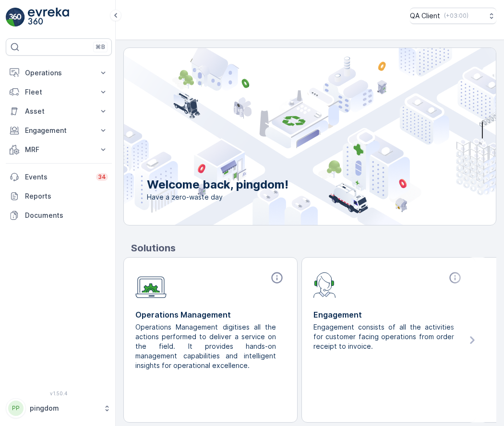 The image size is (504, 426). What do you see at coordinates (59, 408) in the screenshot?
I see `button: PPpingdom` at bounding box center [59, 408].